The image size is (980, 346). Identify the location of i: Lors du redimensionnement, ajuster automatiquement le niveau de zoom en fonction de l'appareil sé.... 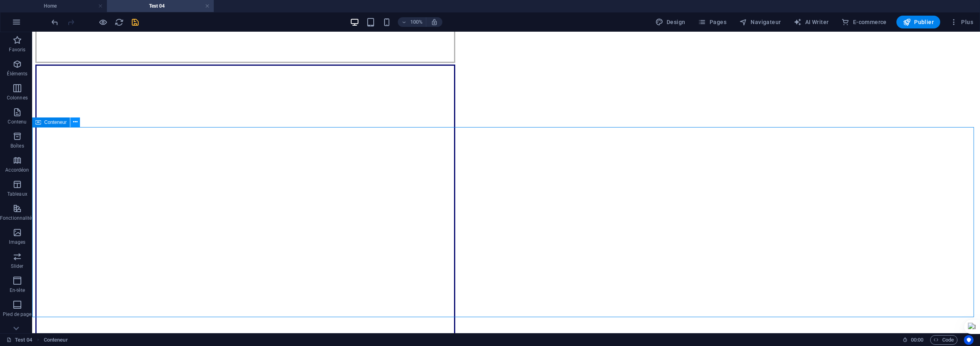
(435, 22).